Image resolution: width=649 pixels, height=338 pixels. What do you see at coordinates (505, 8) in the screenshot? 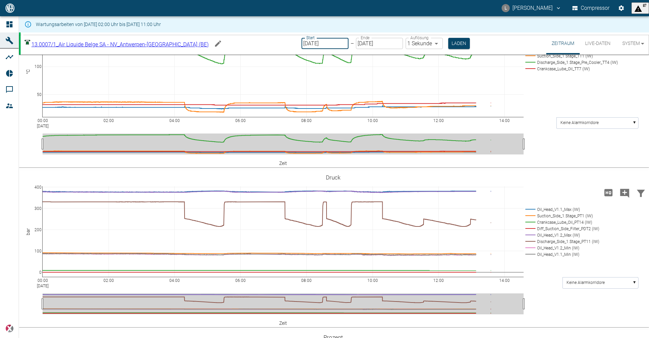
I see `div: L` at bounding box center [505, 8].